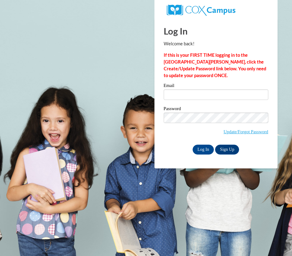 The height and width of the screenshot is (256, 292). I want to click on h1: Log In, so click(216, 31).